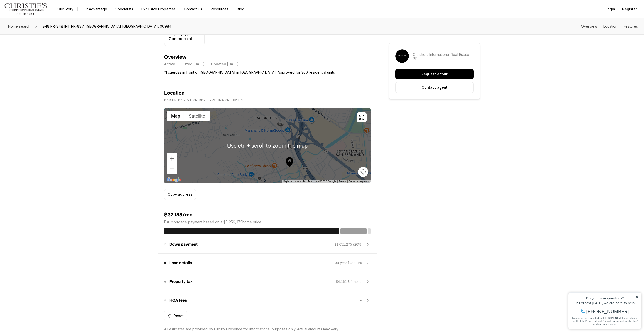  Describe the element at coordinates (342, 181) in the screenshot. I see `a: Terms (opens in new tab)` at that location.